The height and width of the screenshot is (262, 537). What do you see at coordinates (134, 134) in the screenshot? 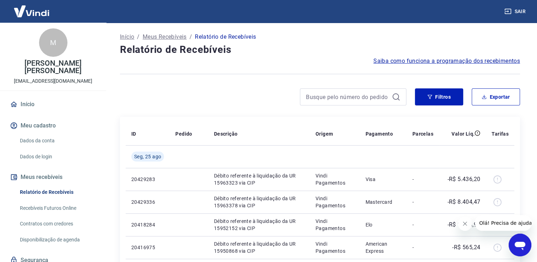
I see `p: ID` at bounding box center [134, 134].